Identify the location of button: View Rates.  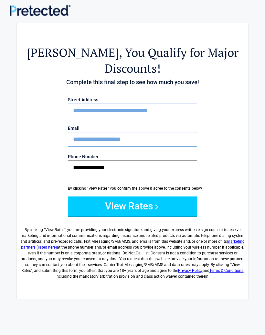
(133, 206).